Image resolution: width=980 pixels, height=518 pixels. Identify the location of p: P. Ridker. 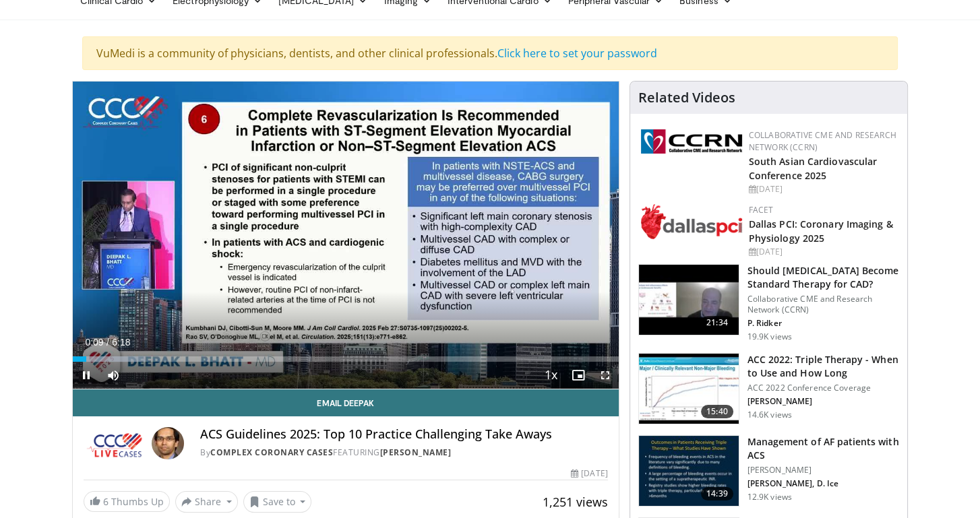
(823, 323).